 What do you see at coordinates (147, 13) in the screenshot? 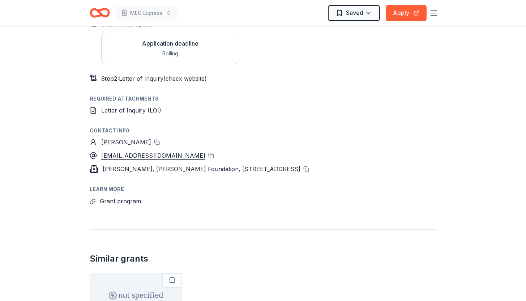
I see `button: MEG Express` at bounding box center [147, 13].